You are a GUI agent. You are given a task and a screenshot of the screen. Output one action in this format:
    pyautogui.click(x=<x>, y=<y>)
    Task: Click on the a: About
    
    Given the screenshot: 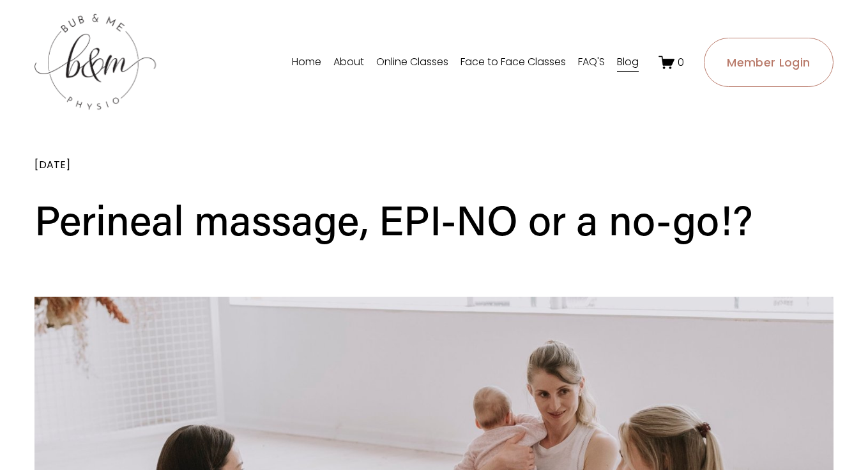 What is the action you would take?
    pyautogui.click(x=349, y=63)
    